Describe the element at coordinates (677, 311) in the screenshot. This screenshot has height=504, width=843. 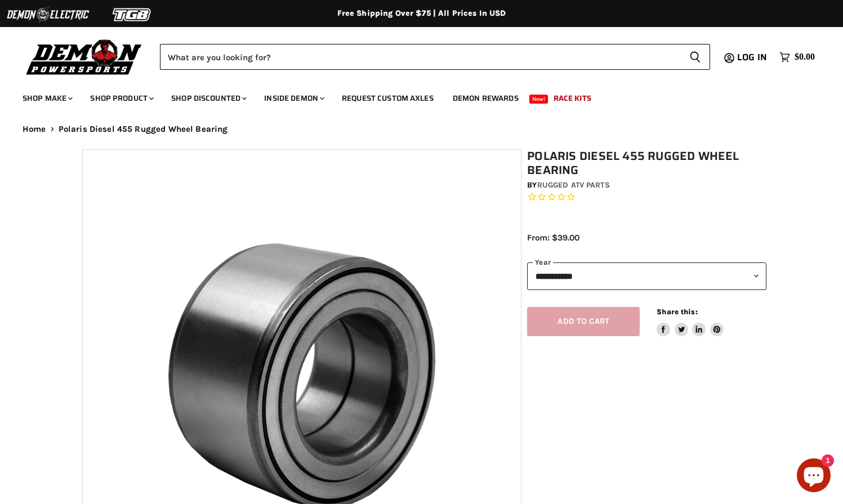
I see `span: Share this:` at that location.